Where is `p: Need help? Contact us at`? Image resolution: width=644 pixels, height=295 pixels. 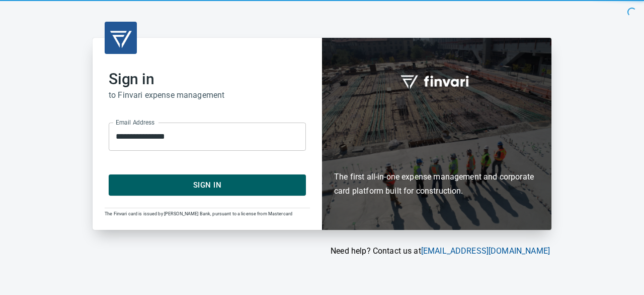
p: Need help? Contact us at is located at coordinates (321, 251).